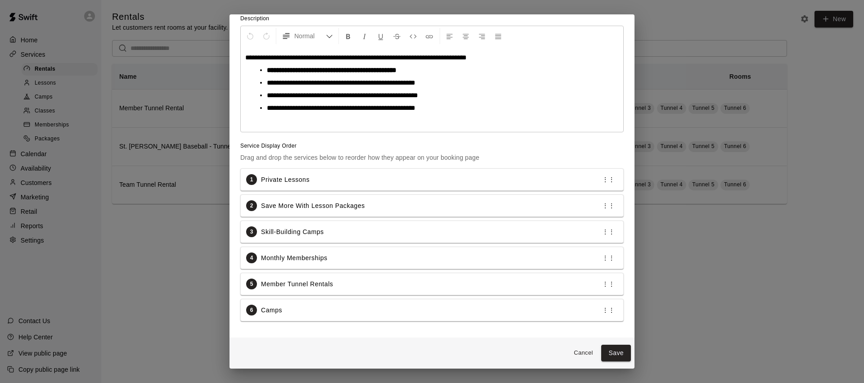 Image resolution: width=864 pixels, height=383 pixels. Describe the element at coordinates (429, 36) in the screenshot. I see `button: Insert Link` at that location.